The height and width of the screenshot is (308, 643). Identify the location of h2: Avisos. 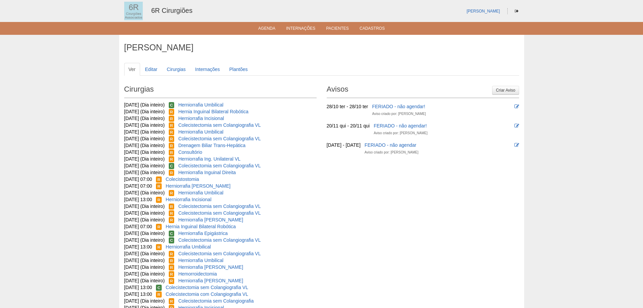
(423, 90).